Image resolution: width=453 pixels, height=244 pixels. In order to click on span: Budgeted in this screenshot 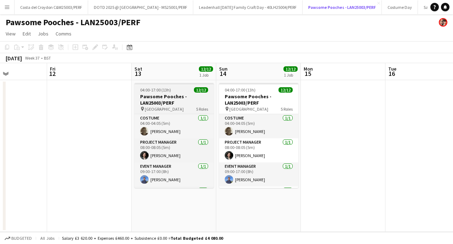, I will do `click(22, 238)`.